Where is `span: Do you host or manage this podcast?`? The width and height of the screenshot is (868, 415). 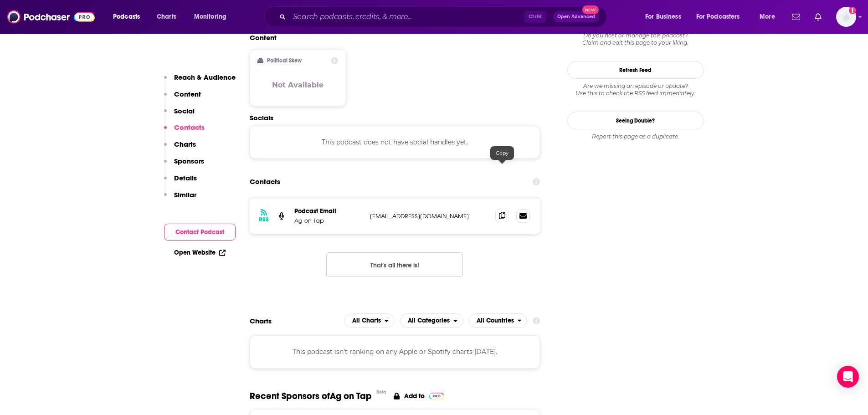 span: Do you host or manage this podcast? is located at coordinates (636, 36).